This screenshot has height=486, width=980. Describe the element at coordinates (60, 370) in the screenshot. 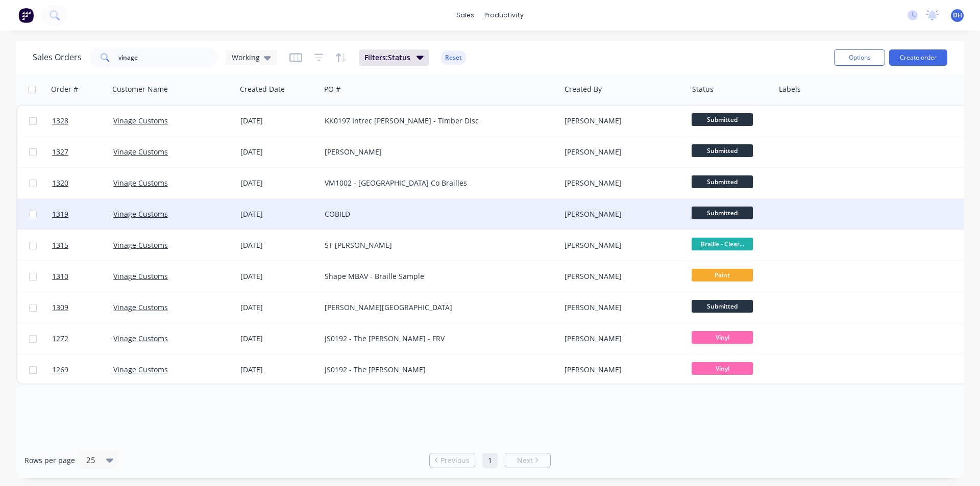

I see `span: 1269` at that location.